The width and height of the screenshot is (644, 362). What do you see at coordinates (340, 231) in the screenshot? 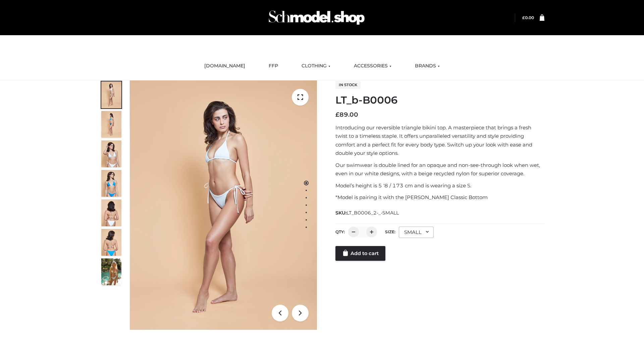
I see `label: QTY:` at bounding box center [340, 231].